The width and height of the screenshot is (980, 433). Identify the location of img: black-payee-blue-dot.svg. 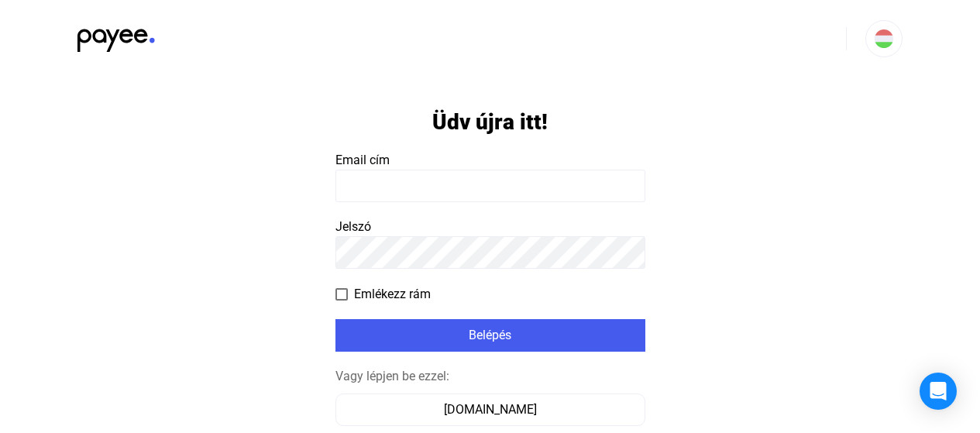
(116, 36).